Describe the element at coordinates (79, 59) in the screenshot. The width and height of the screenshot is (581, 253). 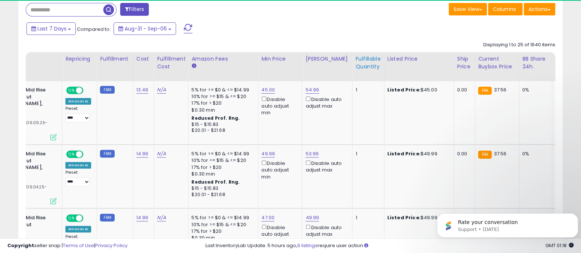
I see `div: Repricing` at that location.